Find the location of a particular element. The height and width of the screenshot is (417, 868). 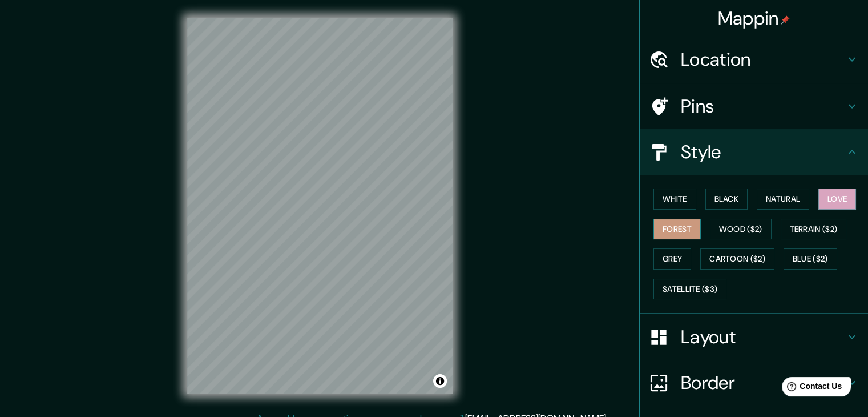

h4: Layout is located at coordinates (764, 337).